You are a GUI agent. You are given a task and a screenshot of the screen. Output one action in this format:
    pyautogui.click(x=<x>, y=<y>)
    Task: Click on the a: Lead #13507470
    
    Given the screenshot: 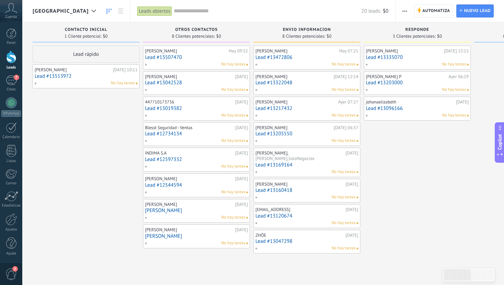 What is the action you would take?
    pyautogui.click(x=197, y=57)
    